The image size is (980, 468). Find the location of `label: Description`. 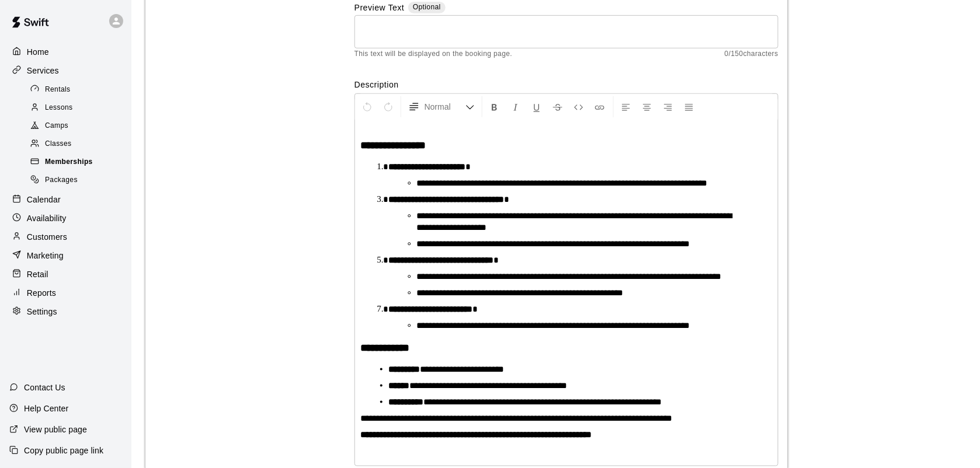

label: Description is located at coordinates (567, 84).